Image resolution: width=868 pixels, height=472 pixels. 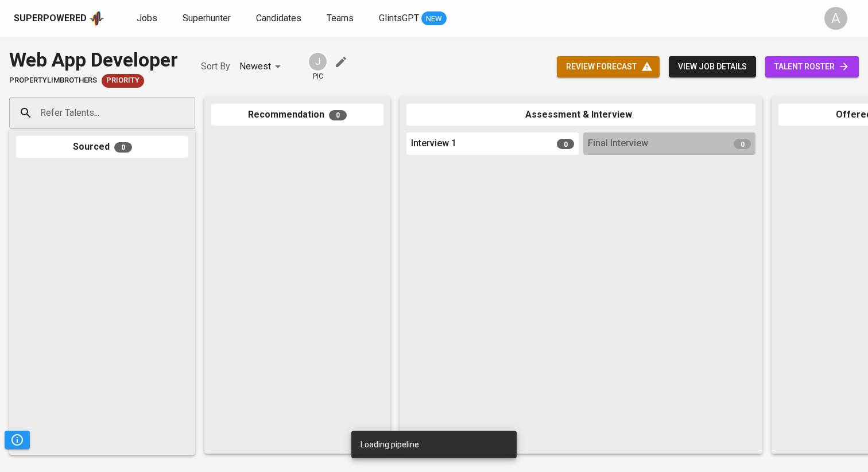 What do you see at coordinates (279, 19) in the screenshot?
I see `a: Candidates` at bounding box center [279, 19].